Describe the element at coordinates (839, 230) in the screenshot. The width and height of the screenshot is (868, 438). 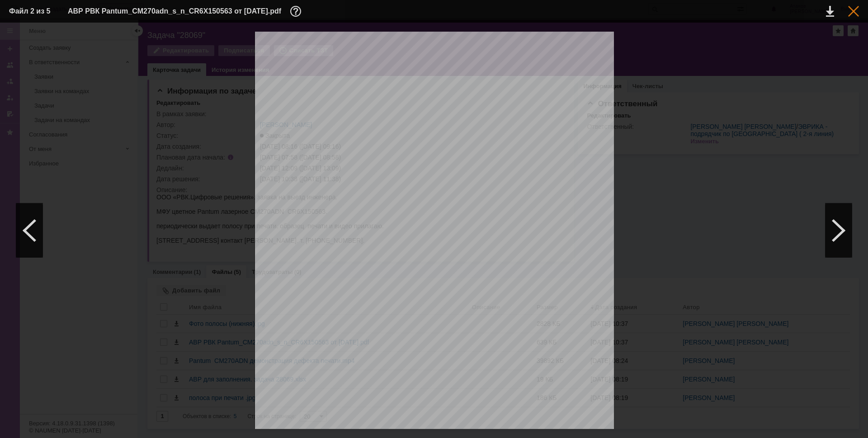
I see `div: Следующий файл` at that location.